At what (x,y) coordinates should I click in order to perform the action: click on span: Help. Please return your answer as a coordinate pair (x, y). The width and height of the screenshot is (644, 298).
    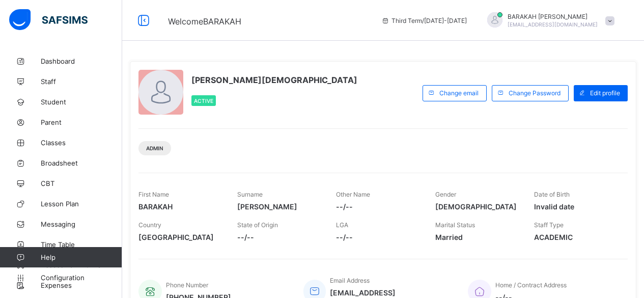
    Looking at the image, I should click on (81, 257).